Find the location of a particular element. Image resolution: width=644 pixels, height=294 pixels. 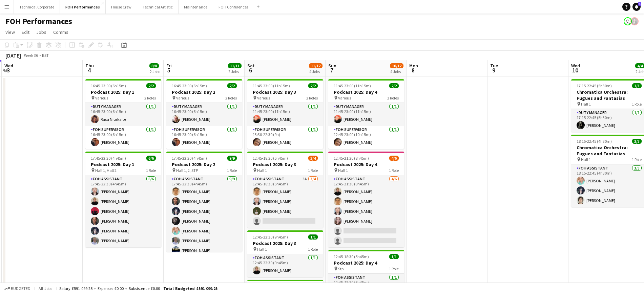

button: Technical Artistic is located at coordinates (158, 7).